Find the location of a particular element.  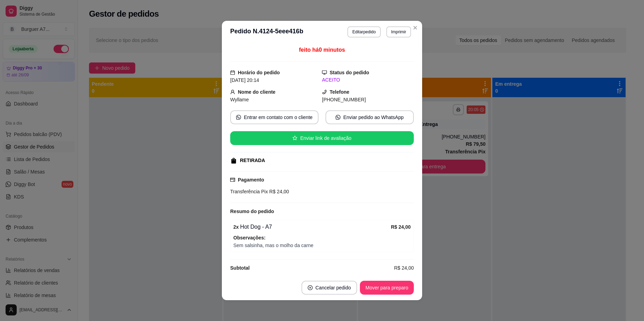

strong: Resumo do pedido is located at coordinates (252, 211).